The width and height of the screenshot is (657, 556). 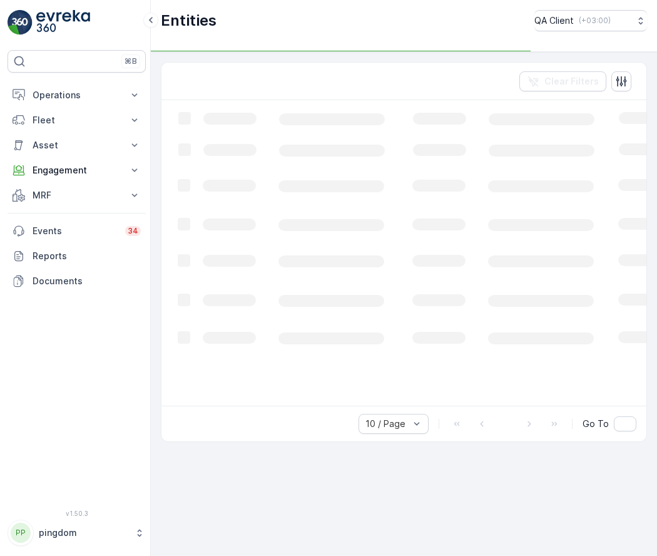 What do you see at coordinates (76, 513) in the screenshot?
I see `span: v 1.50.3` at bounding box center [76, 513].